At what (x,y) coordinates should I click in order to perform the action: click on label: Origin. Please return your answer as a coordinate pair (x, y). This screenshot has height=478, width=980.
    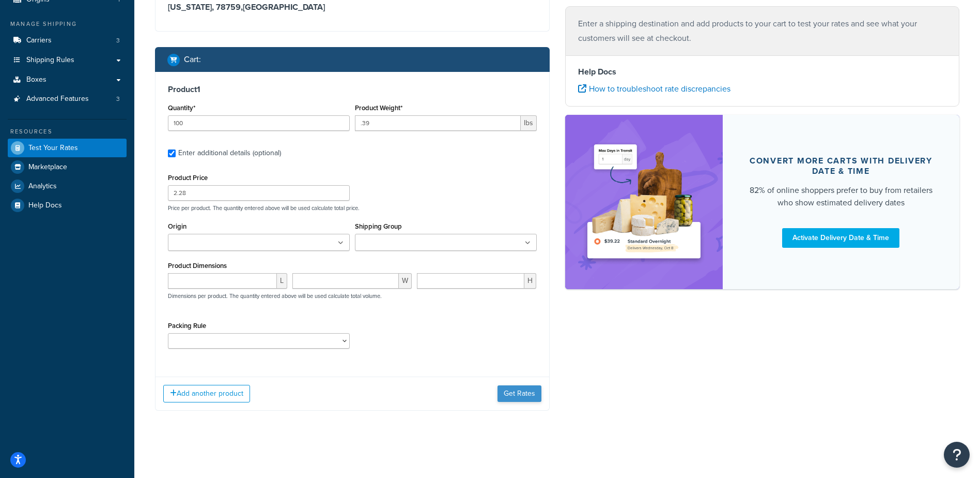
    Looking at the image, I should click on (177, 226).